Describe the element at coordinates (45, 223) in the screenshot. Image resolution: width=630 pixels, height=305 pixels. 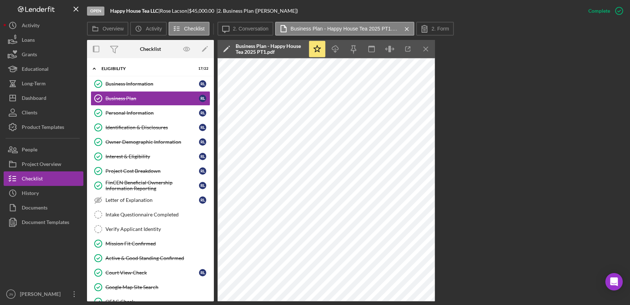
I see `div: Document Templates` at that location.